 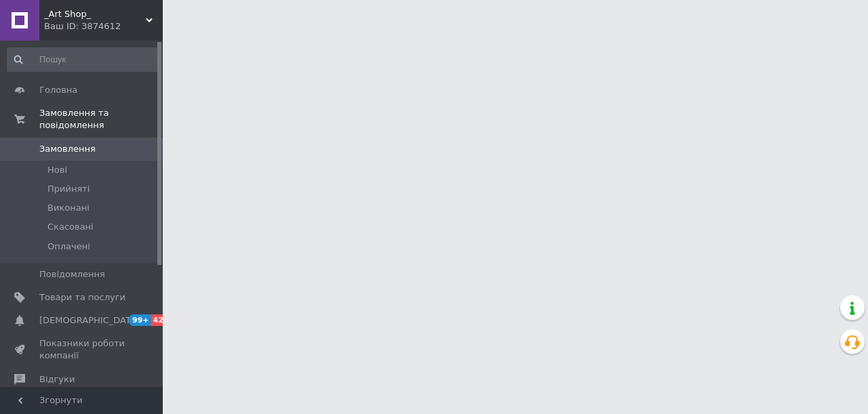 I want to click on input: Пошук, so click(x=83, y=60).